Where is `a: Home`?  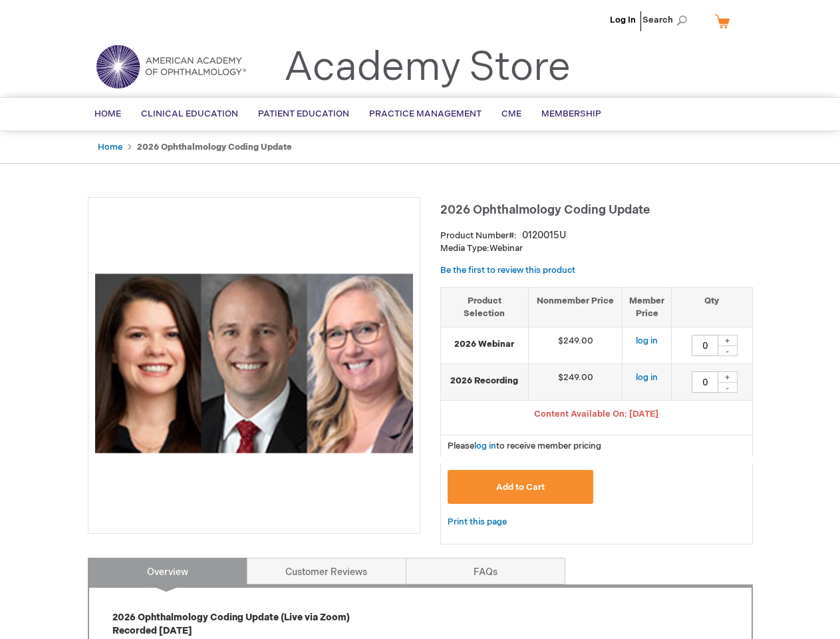 a: Home is located at coordinates (110, 147).